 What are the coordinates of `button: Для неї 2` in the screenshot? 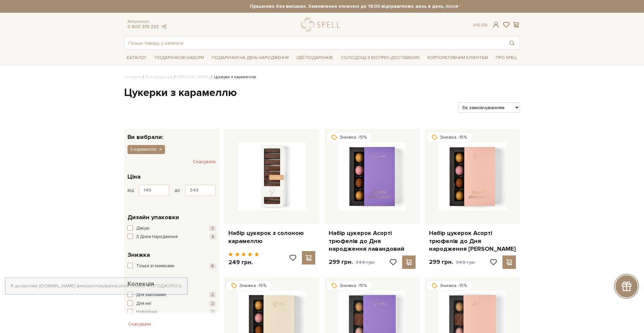 It's located at (171, 303).